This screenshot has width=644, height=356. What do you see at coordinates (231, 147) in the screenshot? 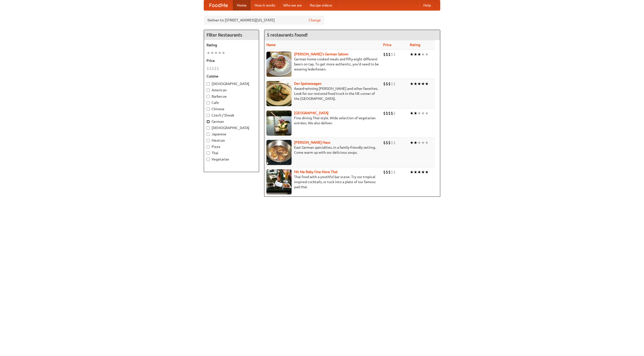
I see `label: Pizza` at bounding box center [231, 147].